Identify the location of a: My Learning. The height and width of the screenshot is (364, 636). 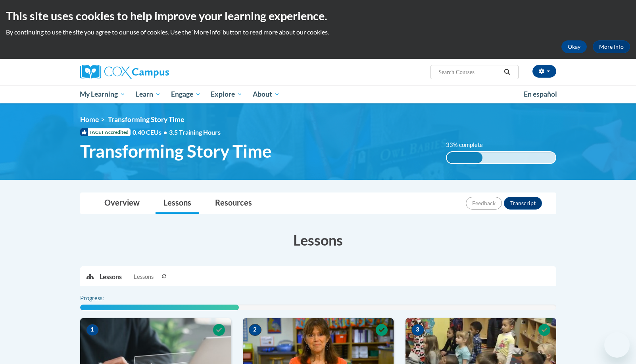
(103, 95).